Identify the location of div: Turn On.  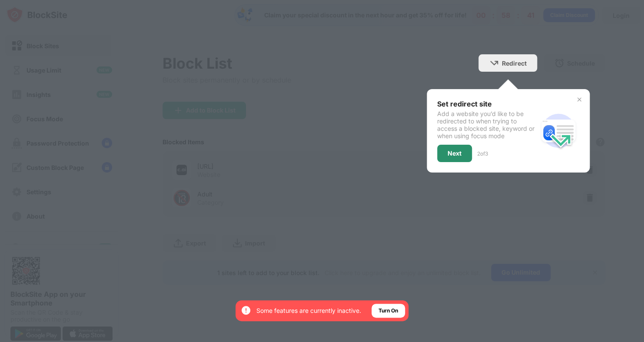
(388, 311).